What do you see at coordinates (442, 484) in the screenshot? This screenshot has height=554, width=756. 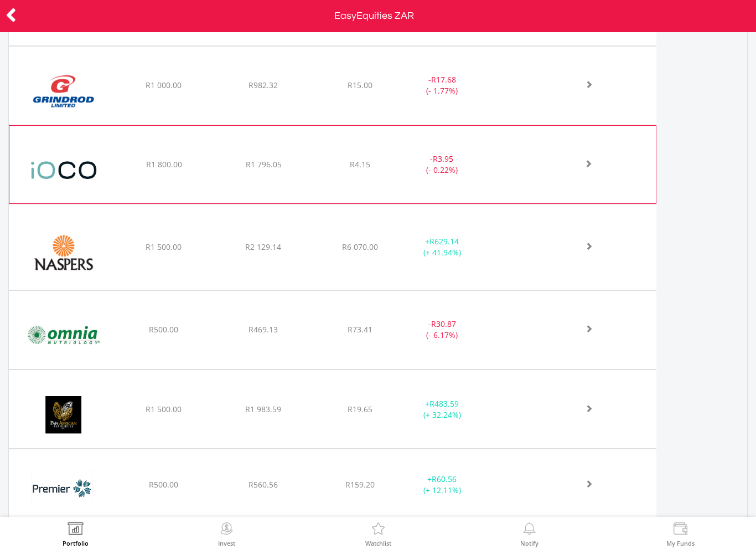 I see `div: + (+ 12.11%)` at bounding box center [442, 484].